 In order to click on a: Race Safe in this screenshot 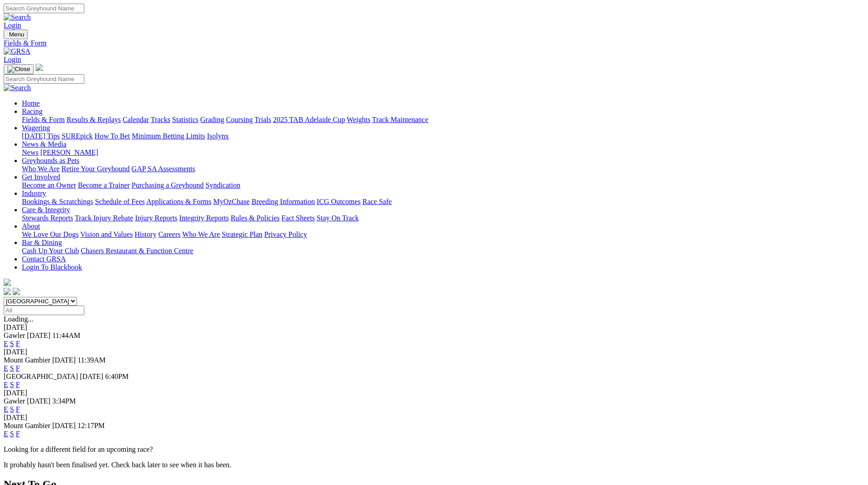, I will do `click(377, 201)`.